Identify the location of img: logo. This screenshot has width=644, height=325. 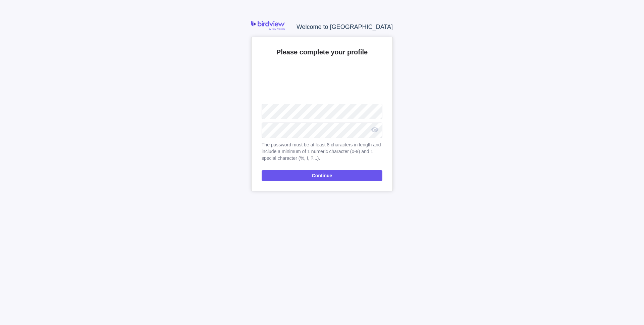
(268, 26).